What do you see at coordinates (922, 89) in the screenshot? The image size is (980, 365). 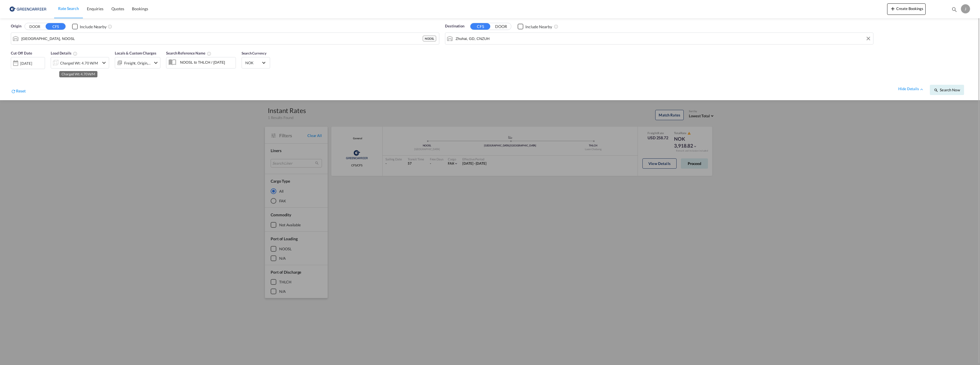 I see `md-icon: icon-chevron-up` at bounding box center [922, 89].